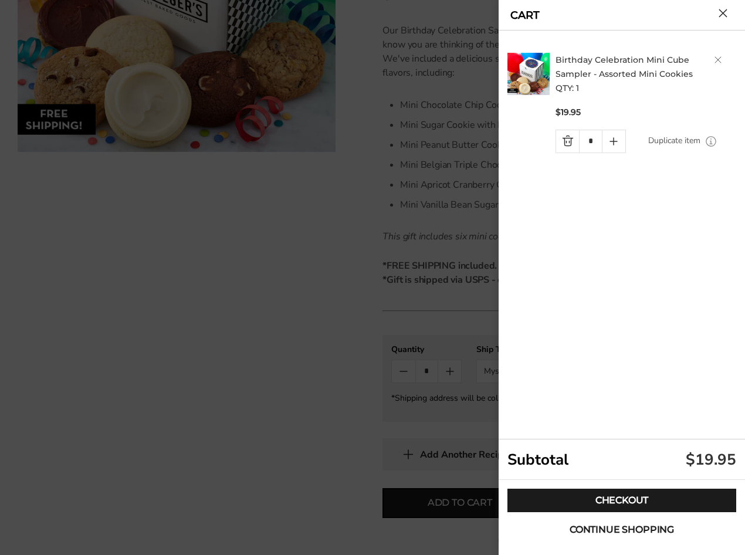 The width and height of the screenshot is (745, 555). What do you see at coordinates (568, 112) in the screenshot?
I see `span: $19.95` at bounding box center [568, 112].